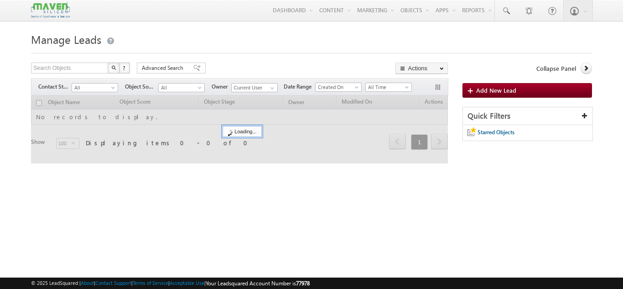 The image size is (623, 289). What do you see at coordinates (299, 87) in the screenshot?
I see `span: Date Range` at bounding box center [299, 87].